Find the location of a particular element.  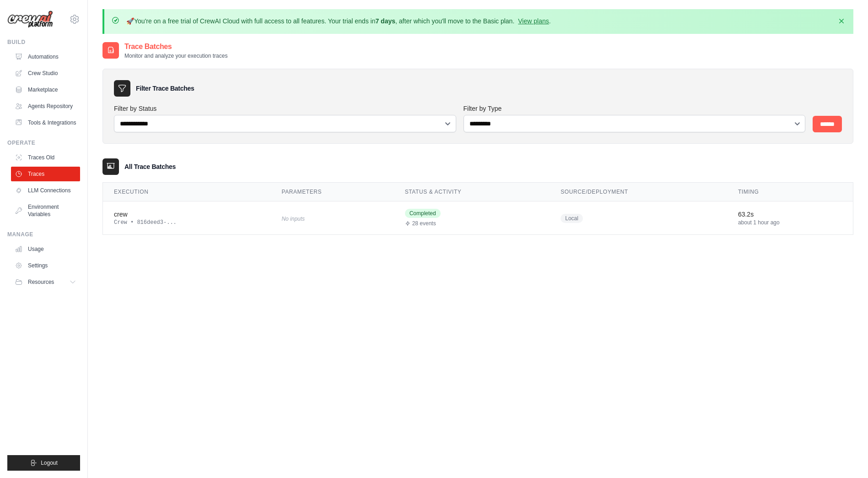

th: Timing is located at coordinates (790, 191).